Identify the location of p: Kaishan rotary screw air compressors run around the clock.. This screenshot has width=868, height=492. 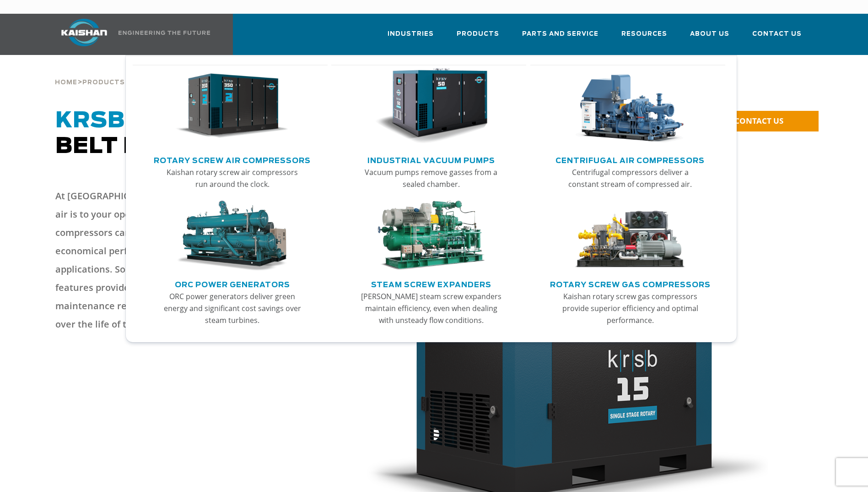
(232, 178).